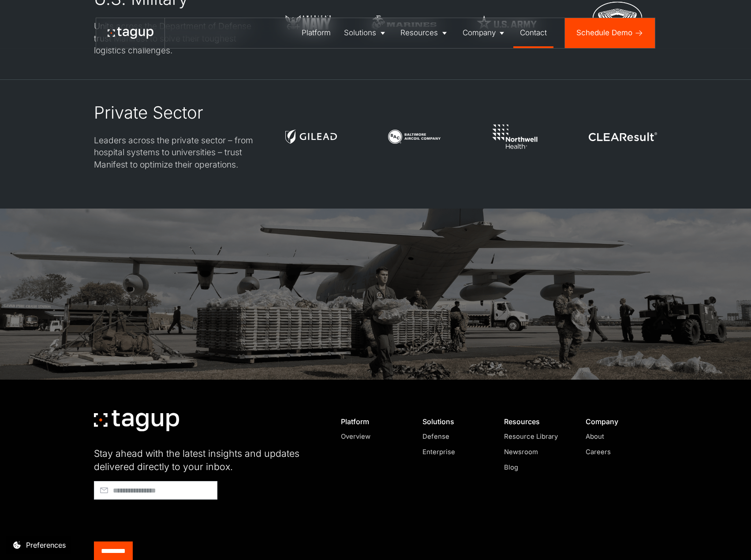 Image resolution: width=751 pixels, height=560 pixels. Describe the element at coordinates (46, 545) in the screenshot. I see `div: Preferences` at that location.